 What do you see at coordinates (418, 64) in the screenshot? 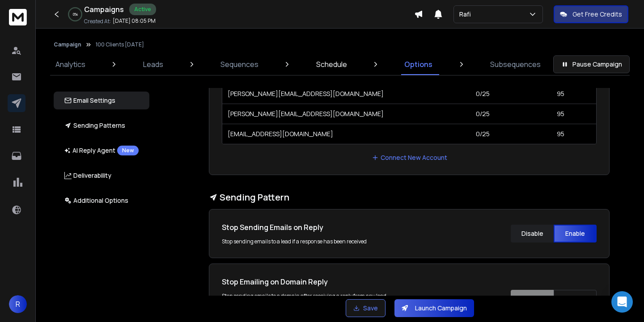
I see `p: Options` at bounding box center [418, 64].